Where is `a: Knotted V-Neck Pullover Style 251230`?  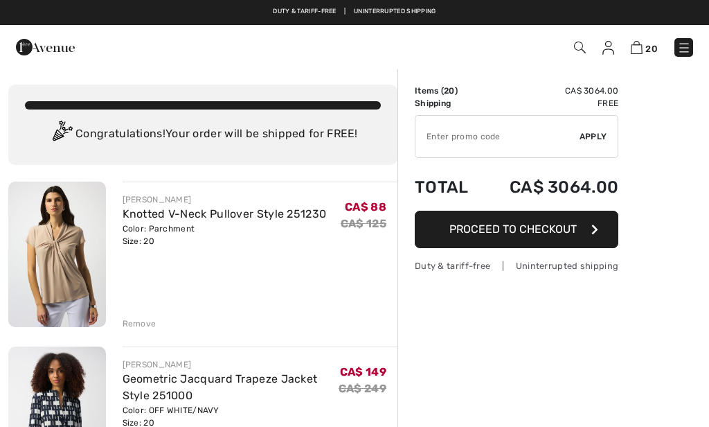
a: Knotted V-Neck Pullover Style 251230 is located at coordinates (224, 213).